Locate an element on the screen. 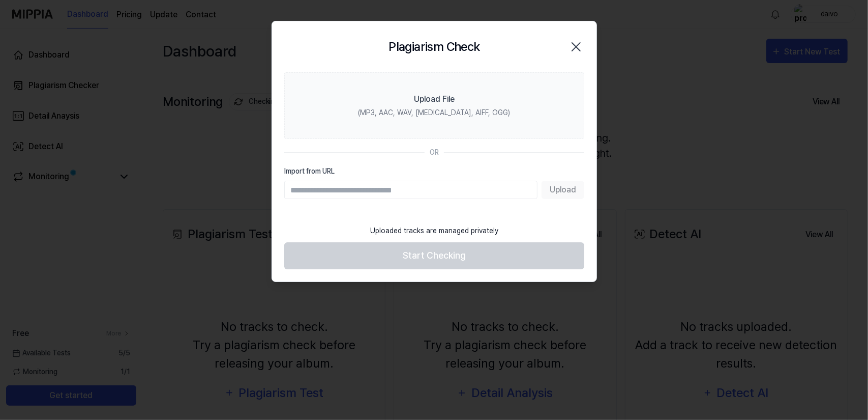 This screenshot has height=420, width=868. div: Upload File is located at coordinates (434, 99).